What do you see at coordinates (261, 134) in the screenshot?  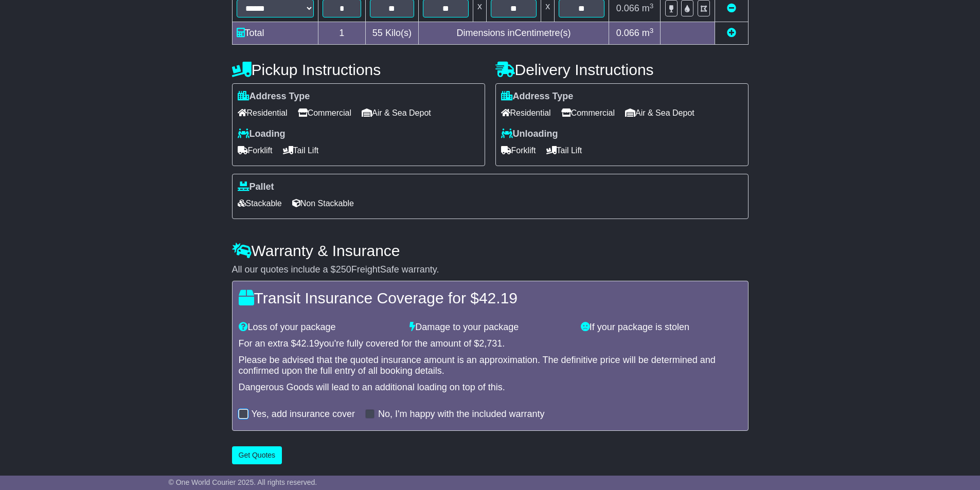 I see `label: Loading` at bounding box center [261, 134].